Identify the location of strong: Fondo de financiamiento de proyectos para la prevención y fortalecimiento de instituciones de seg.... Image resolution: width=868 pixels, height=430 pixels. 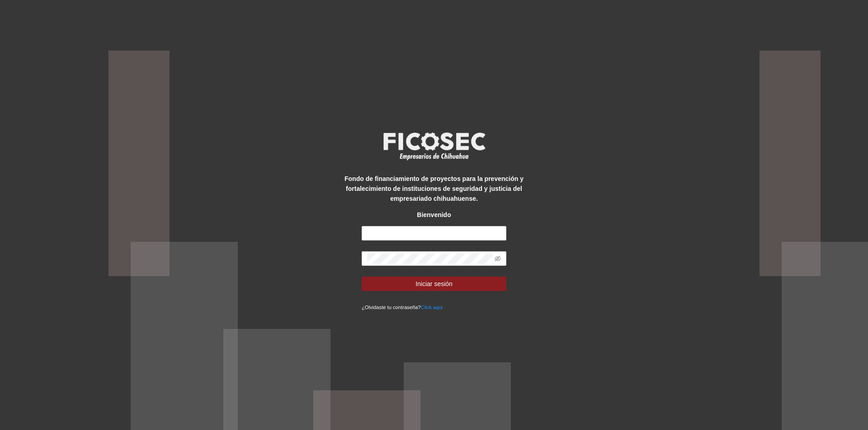
(434, 188).